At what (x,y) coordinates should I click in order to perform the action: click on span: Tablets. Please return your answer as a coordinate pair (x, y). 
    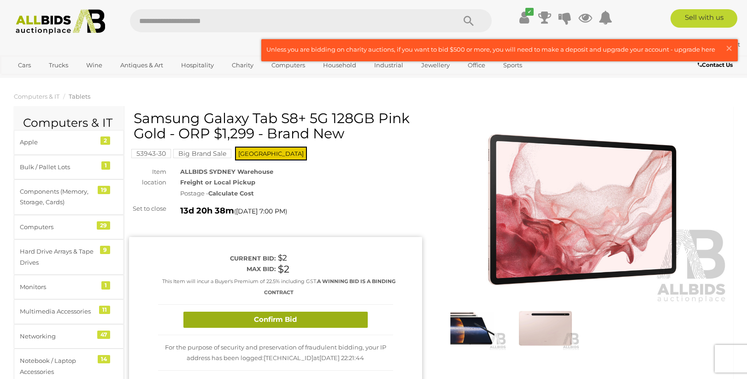
    Looking at the image, I should click on (79, 96).